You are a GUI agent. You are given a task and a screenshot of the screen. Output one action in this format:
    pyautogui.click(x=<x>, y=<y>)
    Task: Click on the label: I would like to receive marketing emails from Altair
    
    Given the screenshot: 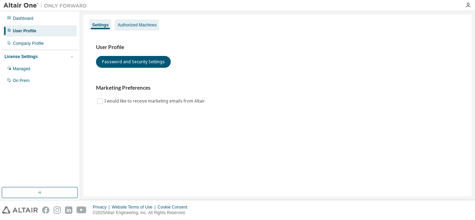 What is the action you would take?
    pyautogui.click(x=155, y=101)
    